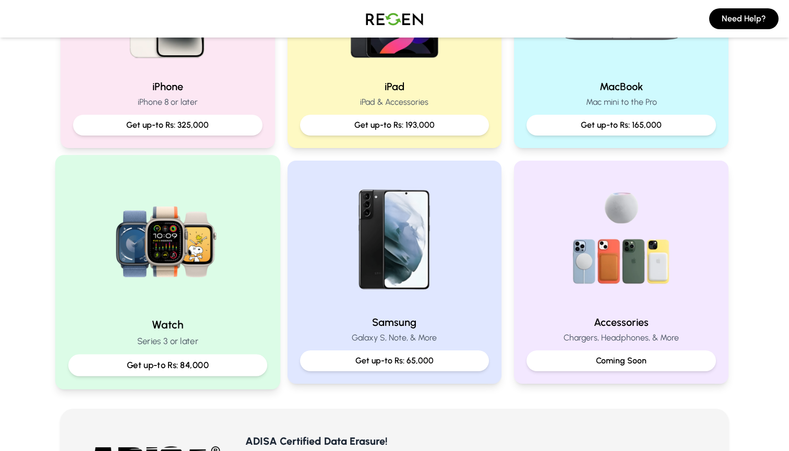 This screenshot has height=451, width=789. I want to click on h2: iPhone, so click(167, 87).